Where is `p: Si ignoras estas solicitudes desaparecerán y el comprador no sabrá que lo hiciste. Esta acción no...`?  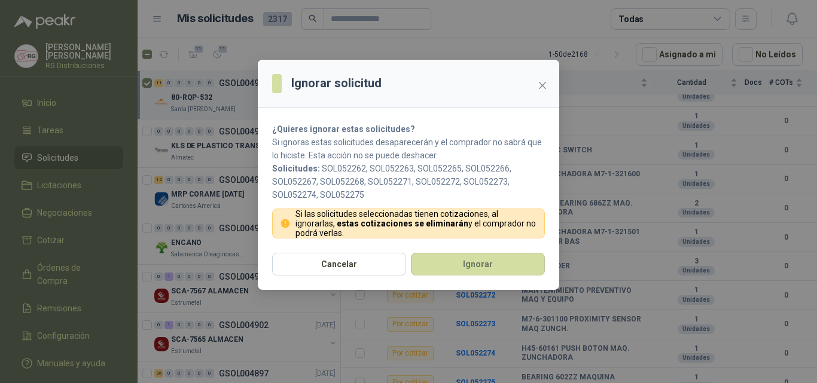
p: Si ignoras estas solicitudes desaparecerán y el comprador no sabrá que lo hiciste. Esta acción no... is located at coordinates (409, 149).